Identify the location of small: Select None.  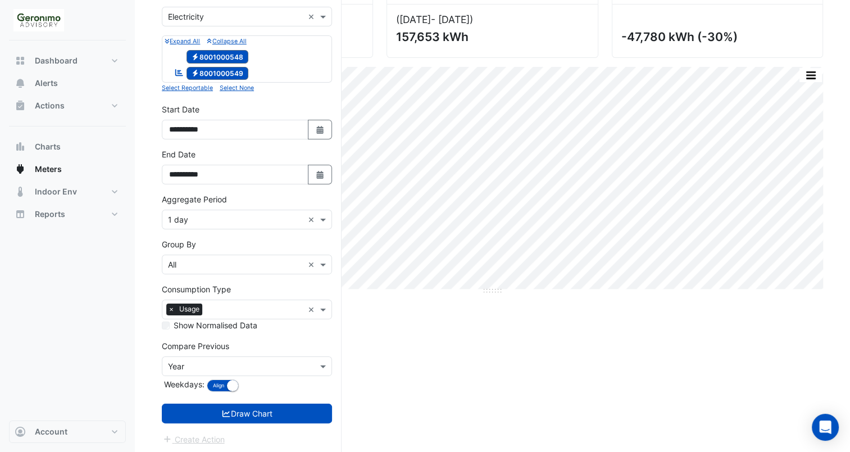
(237, 88).